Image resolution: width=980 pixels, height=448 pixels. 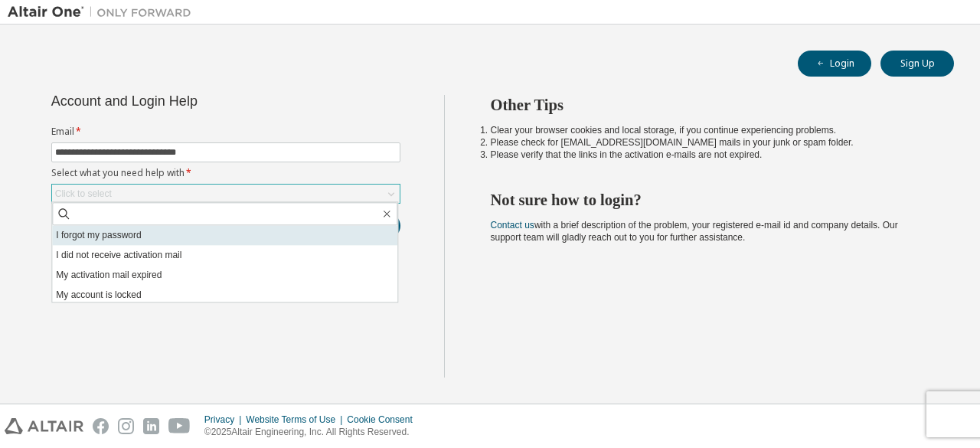 I want to click on a: Contact us, so click(x=512, y=225).